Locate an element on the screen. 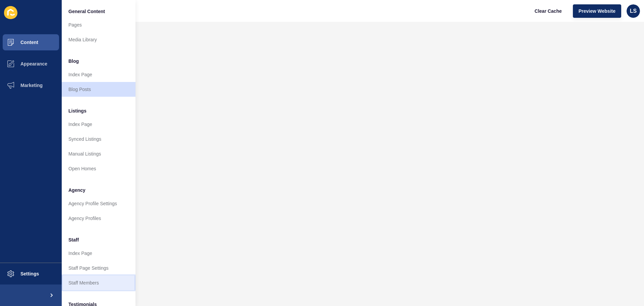  span: General Content is located at coordinates (86, 11).